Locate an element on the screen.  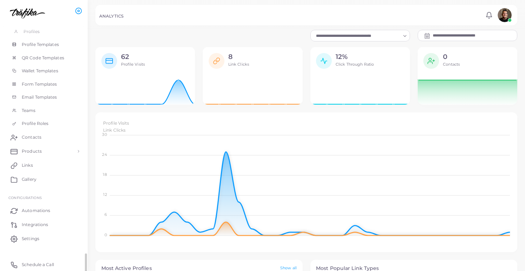
span: Configurations is located at coordinates (25, 197).